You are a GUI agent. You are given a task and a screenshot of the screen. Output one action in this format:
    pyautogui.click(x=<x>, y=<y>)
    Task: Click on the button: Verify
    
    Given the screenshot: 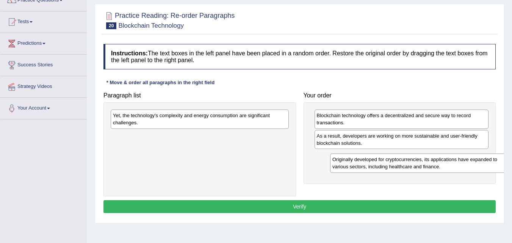 What is the action you would take?
    pyautogui.click(x=300, y=207)
    